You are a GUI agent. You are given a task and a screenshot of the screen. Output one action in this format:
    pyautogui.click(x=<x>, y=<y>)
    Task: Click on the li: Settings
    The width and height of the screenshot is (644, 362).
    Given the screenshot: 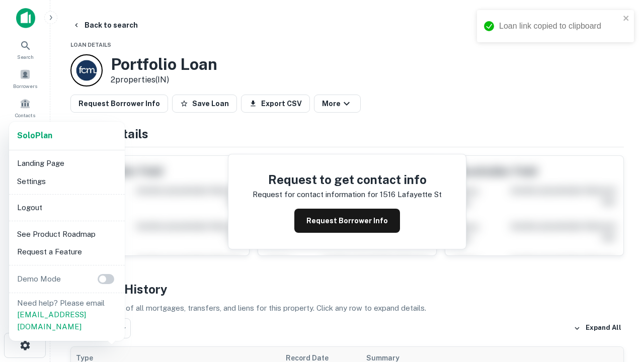 What is the action you would take?
    pyautogui.click(x=67, y=181)
    